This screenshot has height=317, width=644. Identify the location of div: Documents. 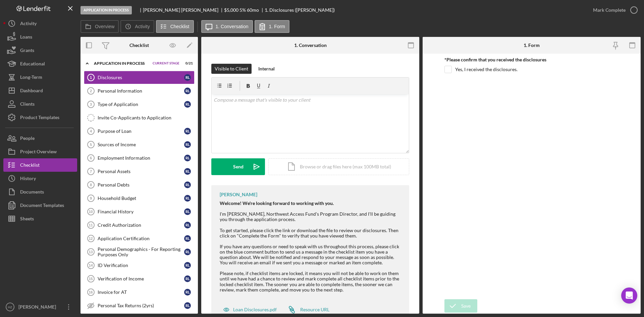
(32, 193).